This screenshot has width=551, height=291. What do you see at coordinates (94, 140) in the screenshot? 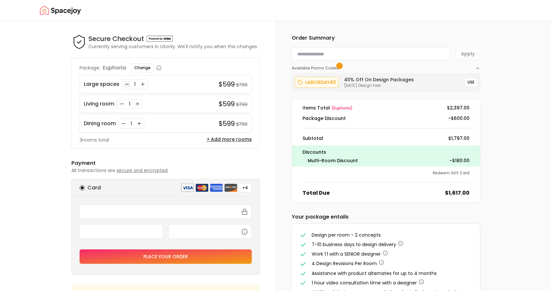
I see `p: 3 rooms total` at bounding box center [94, 140].